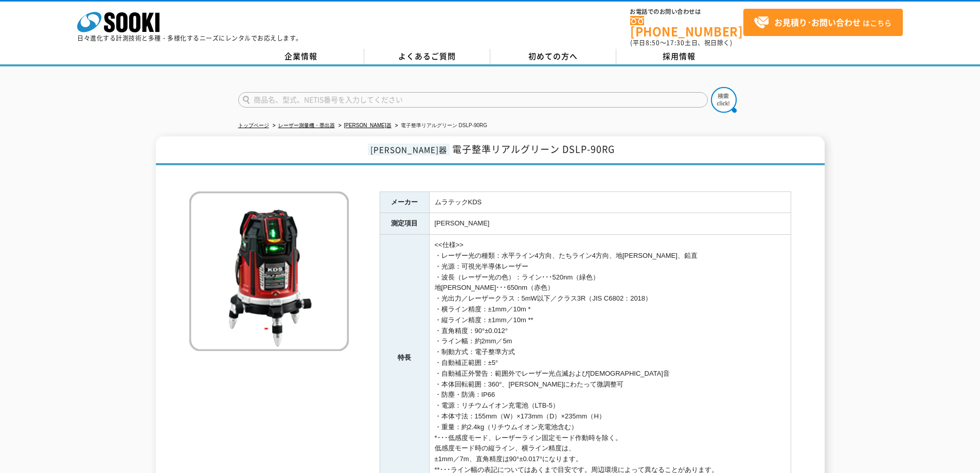 The width and height of the screenshot is (980, 473). Describe the element at coordinates (405, 202) in the screenshot. I see `th: メーカー` at that location.